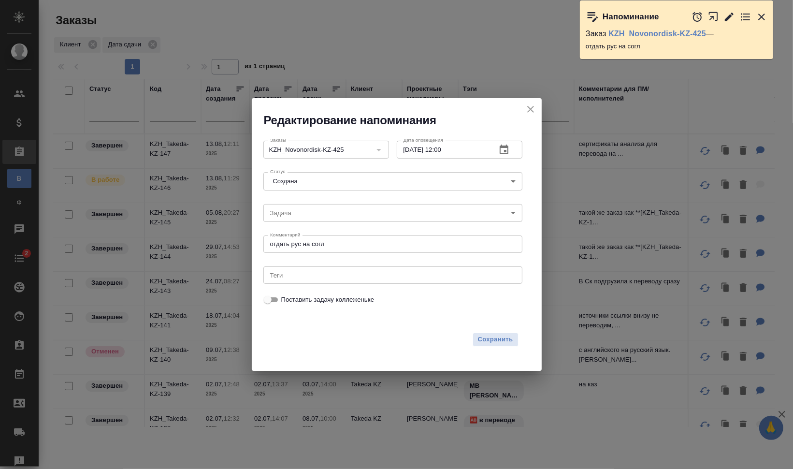  What do you see at coordinates (495, 339) in the screenshot?
I see `button: Сохранить` at bounding box center [495, 339].